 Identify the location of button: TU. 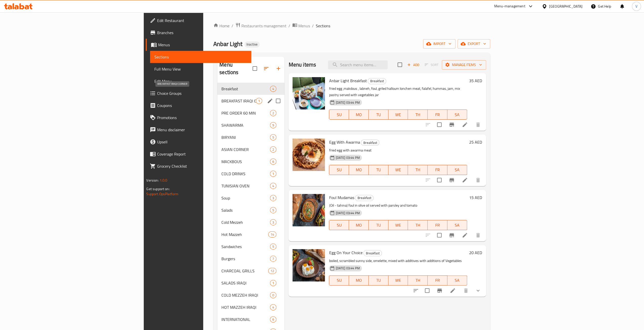
(379, 225).